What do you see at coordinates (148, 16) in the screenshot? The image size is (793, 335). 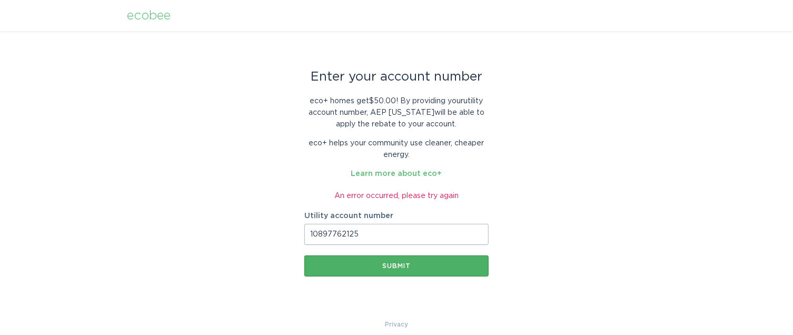 I see `div: ecobee` at bounding box center [148, 16].